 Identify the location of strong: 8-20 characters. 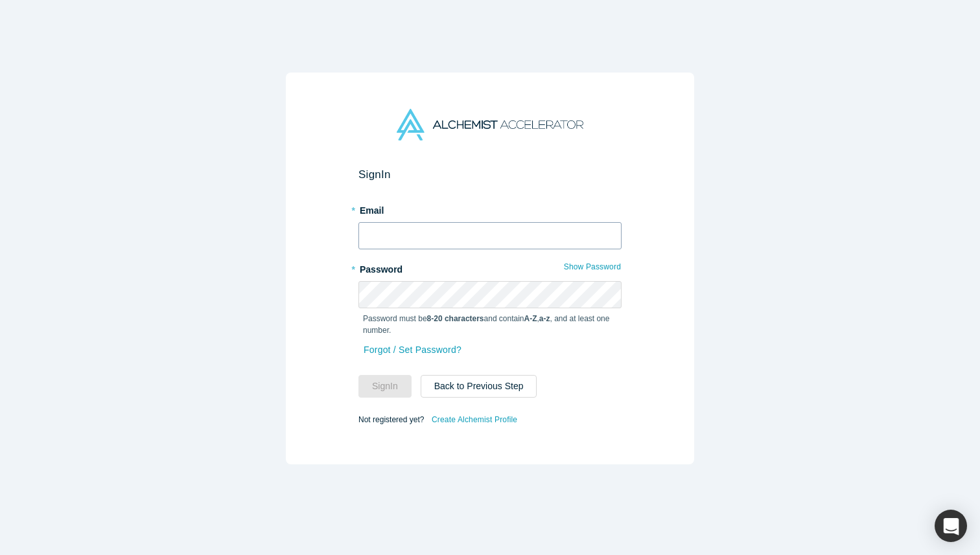
(455, 318).